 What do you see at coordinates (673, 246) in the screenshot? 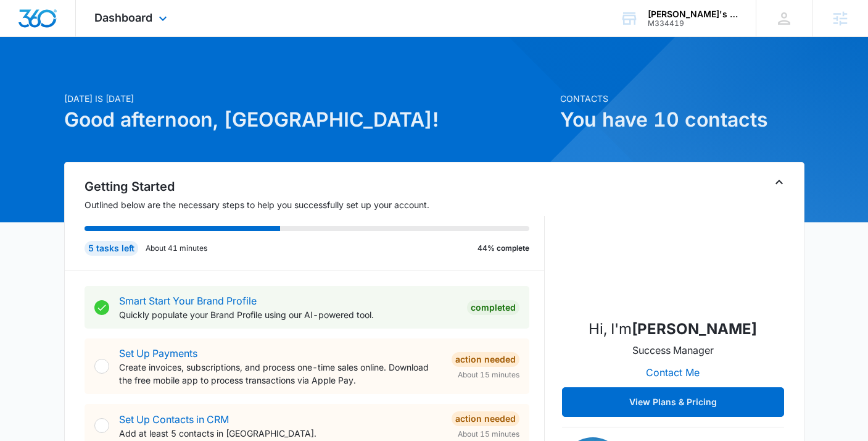
I see `img: Madison Hocknell` at bounding box center [673, 246].